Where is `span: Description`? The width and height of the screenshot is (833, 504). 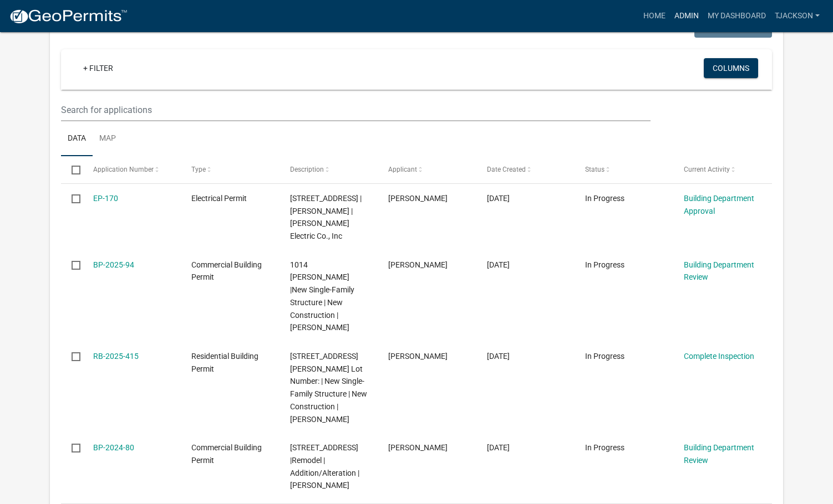 span: Description is located at coordinates (306, 170).